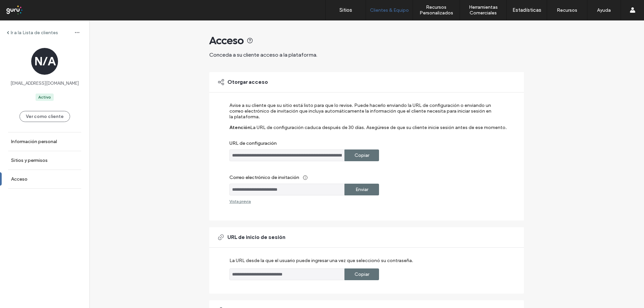 Image resolution: width=644 pixels, height=308 pixels. Describe the element at coordinates (45, 61) in the screenshot. I see `div: N/A` at that location.